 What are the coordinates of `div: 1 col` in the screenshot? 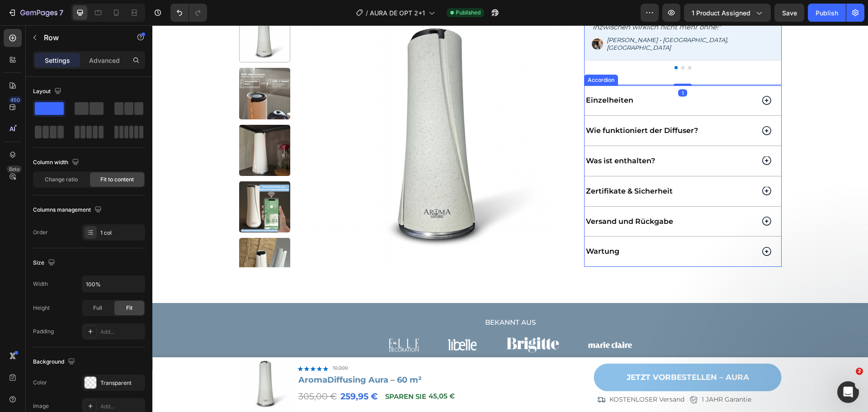 It's located at (122, 233).